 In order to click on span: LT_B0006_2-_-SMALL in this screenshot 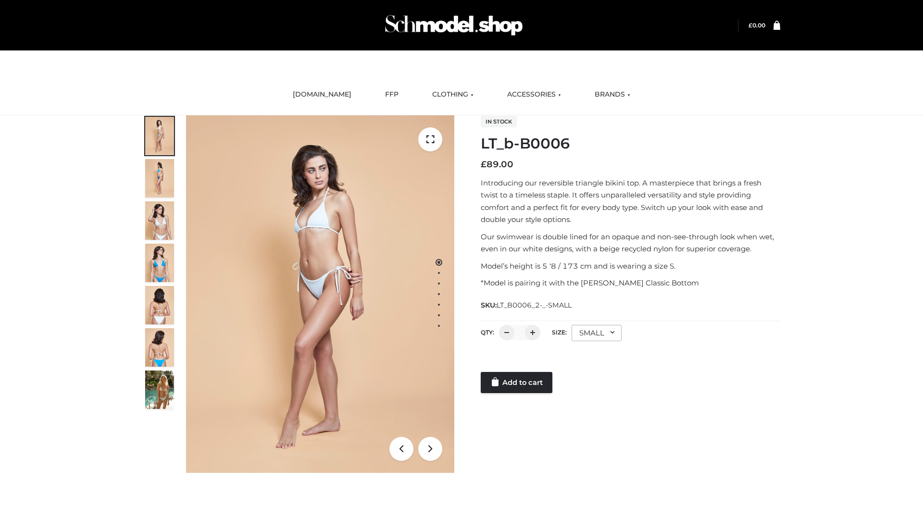, I will do `click(534, 305)`.